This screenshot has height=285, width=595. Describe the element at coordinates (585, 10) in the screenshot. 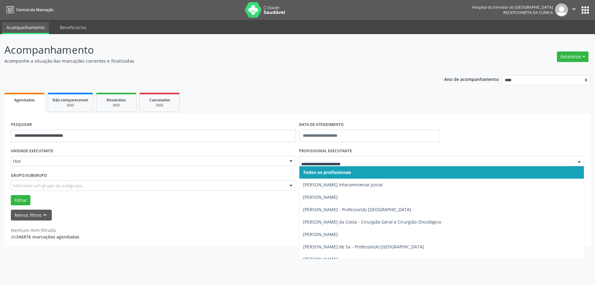

I see `button: apps` at that location.